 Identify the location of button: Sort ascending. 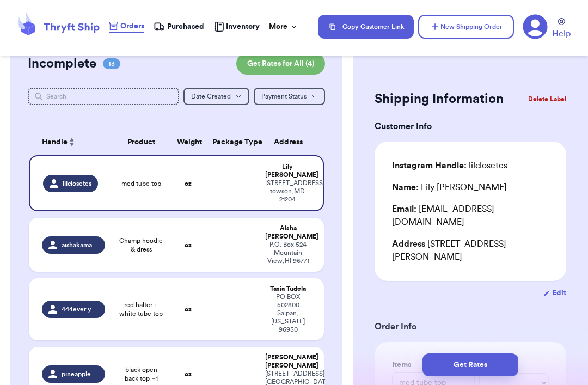
(72, 142).